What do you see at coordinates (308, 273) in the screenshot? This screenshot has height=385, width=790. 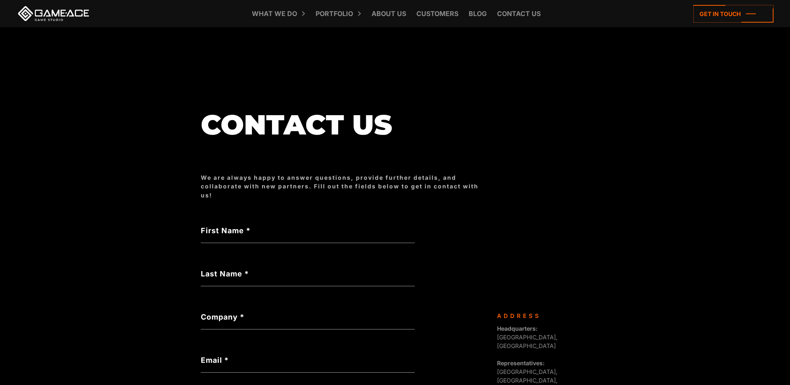 I see `label: Last Name *` at bounding box center [308, 273].